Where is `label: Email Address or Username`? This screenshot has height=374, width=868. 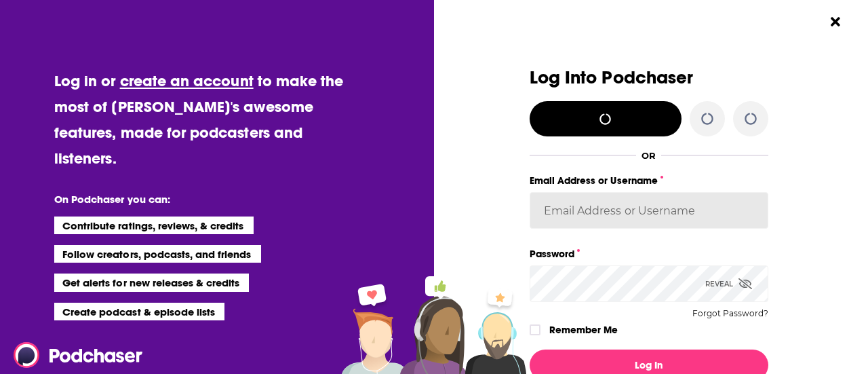
label: Email Address or Username is located at coordinates (649, 180).